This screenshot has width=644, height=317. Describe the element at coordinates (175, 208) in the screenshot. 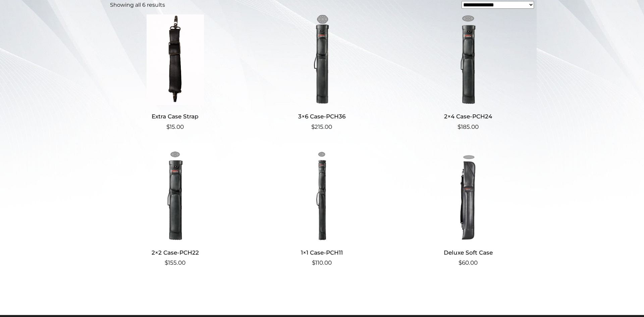

I see `a: 2×2 Case-PCH22 $155.00` at that location.